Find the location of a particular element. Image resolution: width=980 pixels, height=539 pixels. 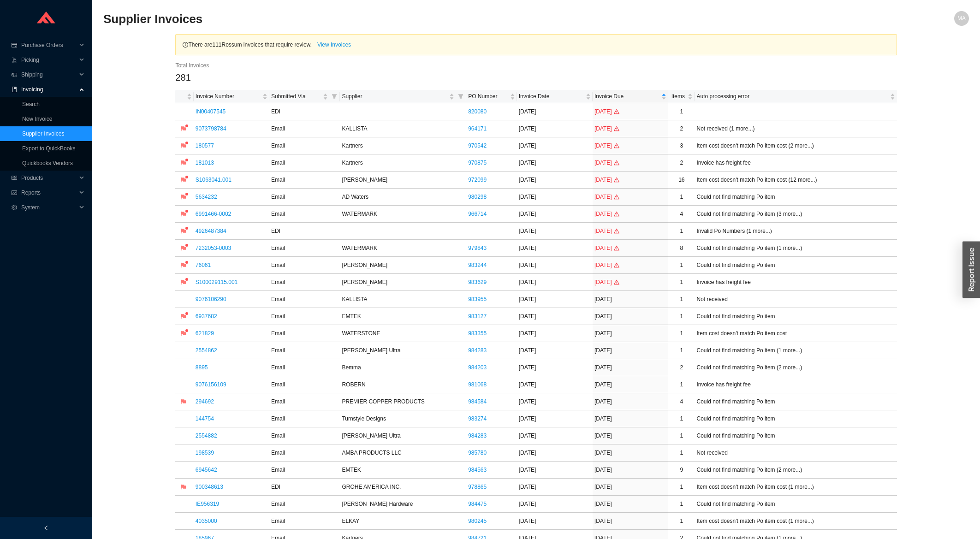

a: 621829 is located at coordinates (205, 333).